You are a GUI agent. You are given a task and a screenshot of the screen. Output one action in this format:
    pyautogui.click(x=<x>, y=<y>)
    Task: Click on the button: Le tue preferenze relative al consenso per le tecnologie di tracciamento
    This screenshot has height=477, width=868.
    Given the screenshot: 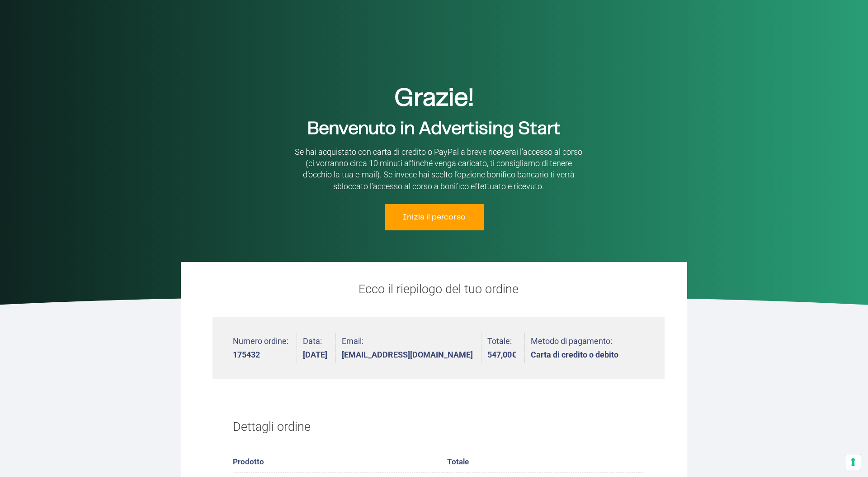 What is the action you would take?
    pyautogui.click(x=853, y=462)
    